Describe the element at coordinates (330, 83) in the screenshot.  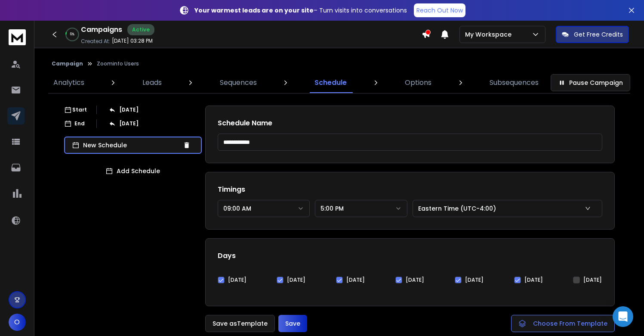
I see `p: Schedule` at that location.